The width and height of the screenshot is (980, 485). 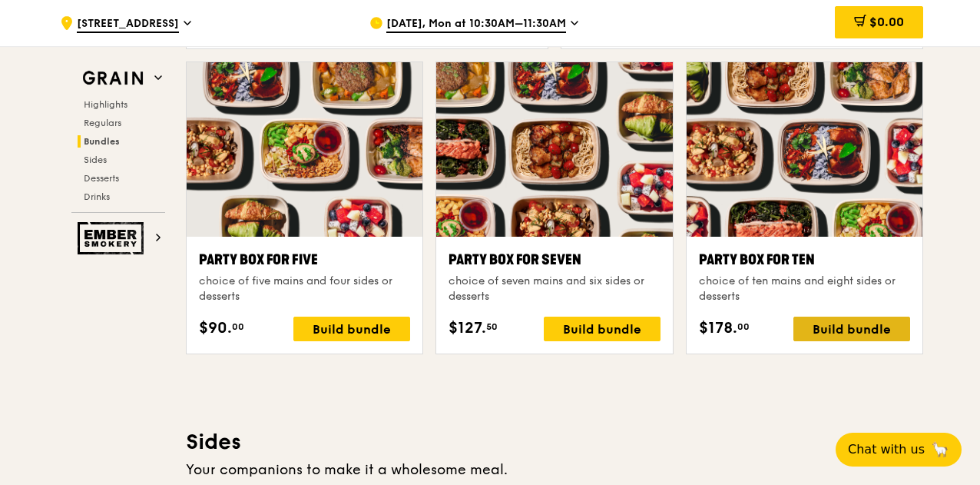 I want to click on span: Sides, so click(x=95, y=160).